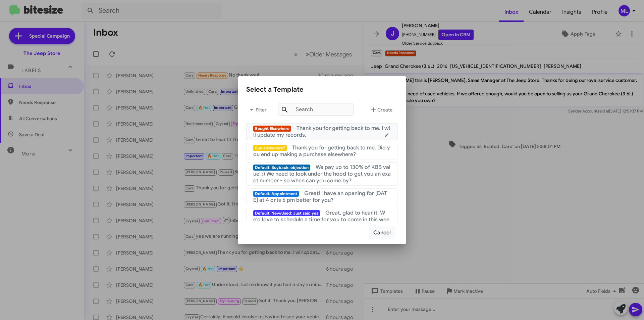 Image resolution: width=644 pixels, height=320 pixels. What do you see at coordinates (322, 151) in the screenshot?
I see `span: Thank you for getting back to me. Did you end up making a purchase elsewhere?` at bounding box center [322, 151].